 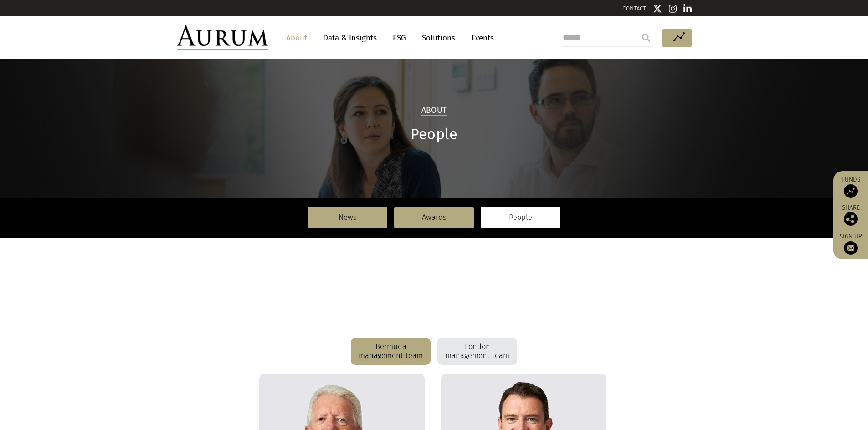 What do you see at coordinates (673, 9) in the screenshot?
I see `img: Instagram icon` at bounding box center [673, 9].